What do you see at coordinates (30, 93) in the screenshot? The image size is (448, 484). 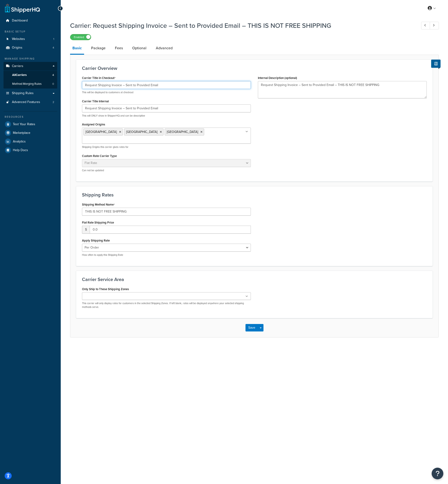 I see `a: Shipping Rules` at bounding box center [30, 93].